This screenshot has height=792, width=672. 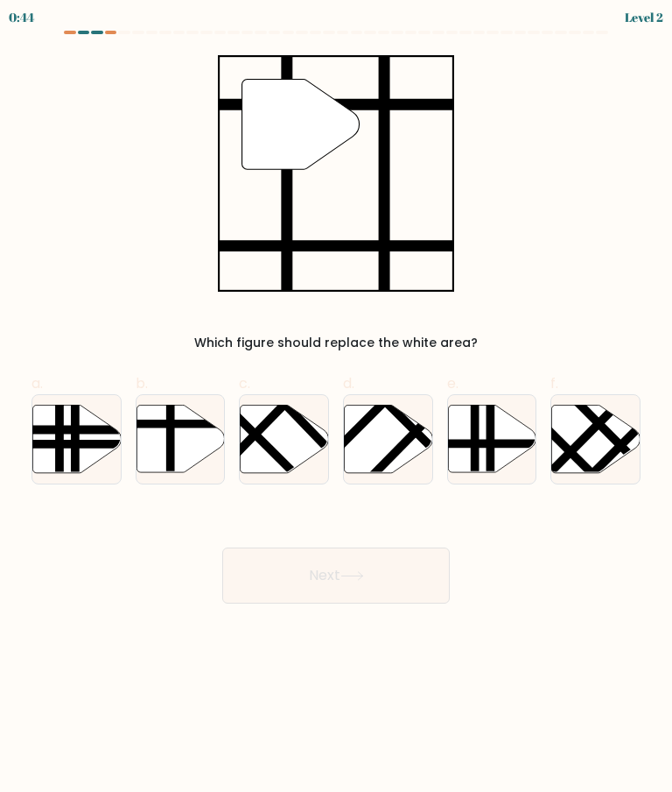 I want to click on span: f., so click(x=554, y=383).